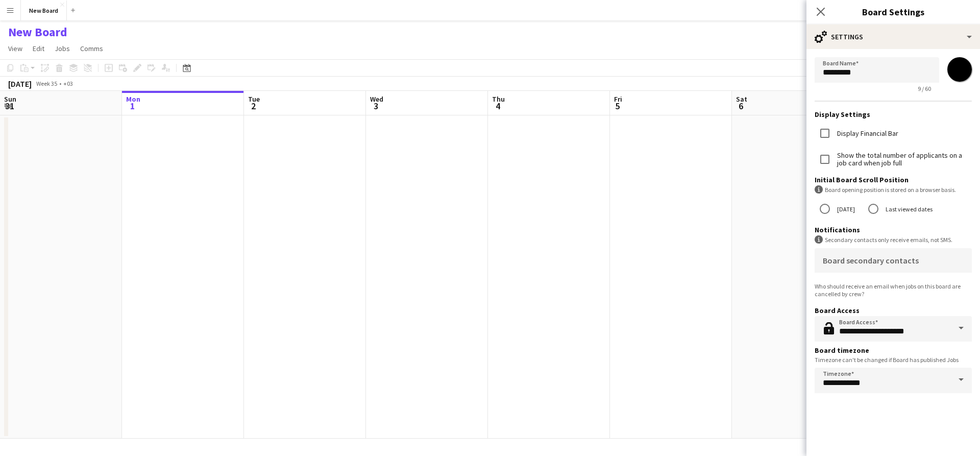  Describe the element at coordinates (16, 48) in the screenshot. I see `span: View` at that location.